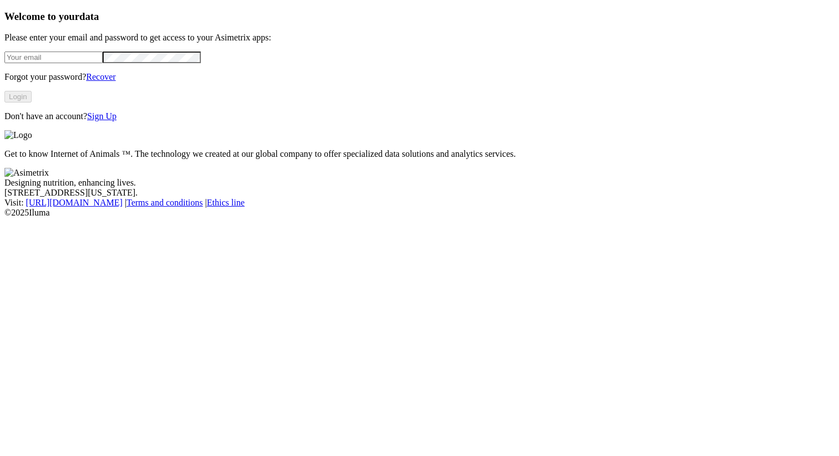  Describe the element at coordinates (18, 97) in the screenshot. I see `button: Login` at that location.